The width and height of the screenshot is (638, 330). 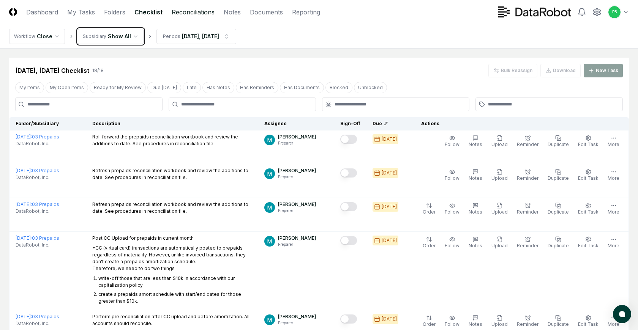 What do you see at coordinates (48, 124) in the screenshot?
I see `th: Folder/Subsidiary` at bounding box center [48, 124].